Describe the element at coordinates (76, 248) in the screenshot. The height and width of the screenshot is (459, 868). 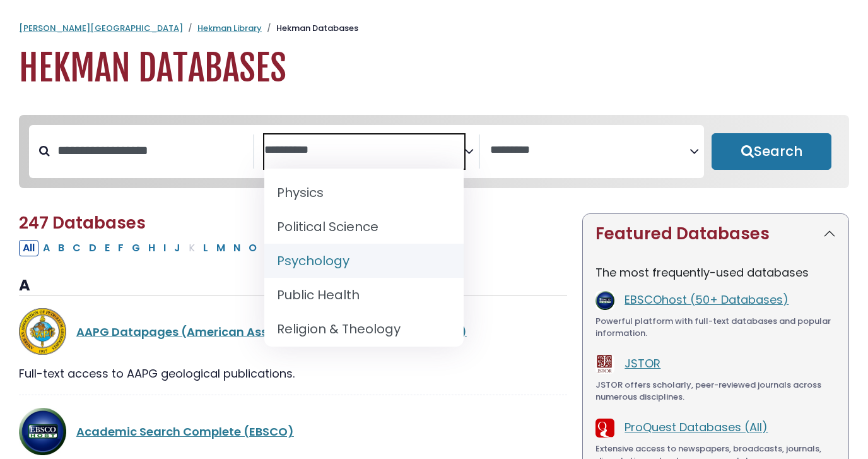
I see `button: Filter Results C` at that location.